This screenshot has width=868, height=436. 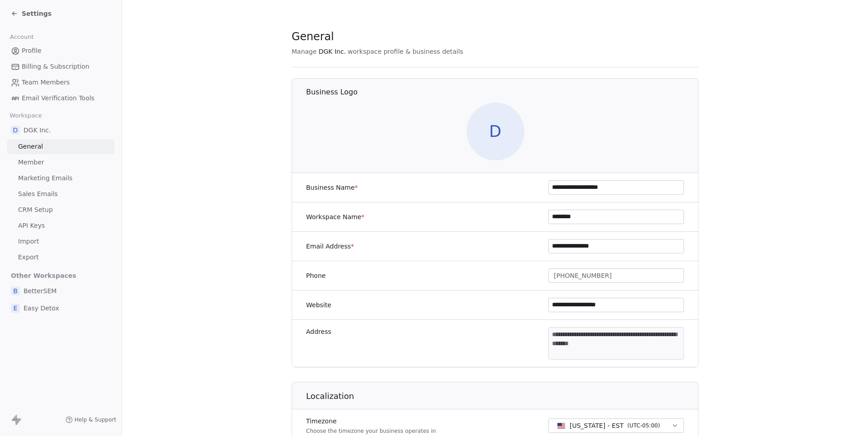 What do you see at coordinates (305, 51) in the screenshot?
I see `span: Manage` at bounding box center [305, 51].